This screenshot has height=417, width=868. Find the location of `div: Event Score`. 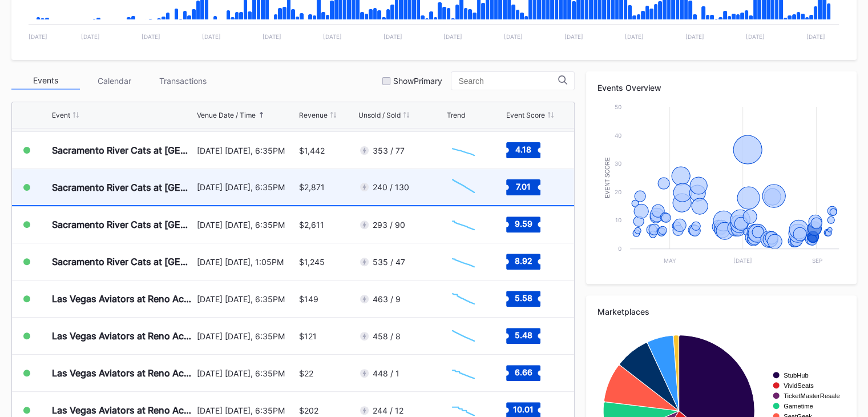

div: Event Score is located at coordinates (526, 115).